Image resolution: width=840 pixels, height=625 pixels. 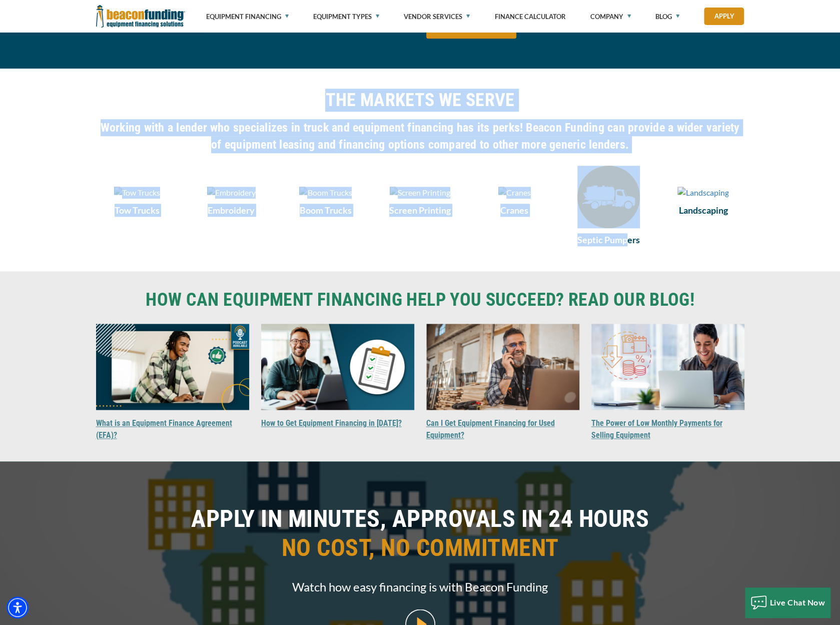 What do you see at coordinates (420, 300) in the screenshot?
I see `a: HOW CAN EQUIPMENT FINANCING HELP YOU SUCCEED? READ OUR BLOG!` at bounding box center [420, 300].